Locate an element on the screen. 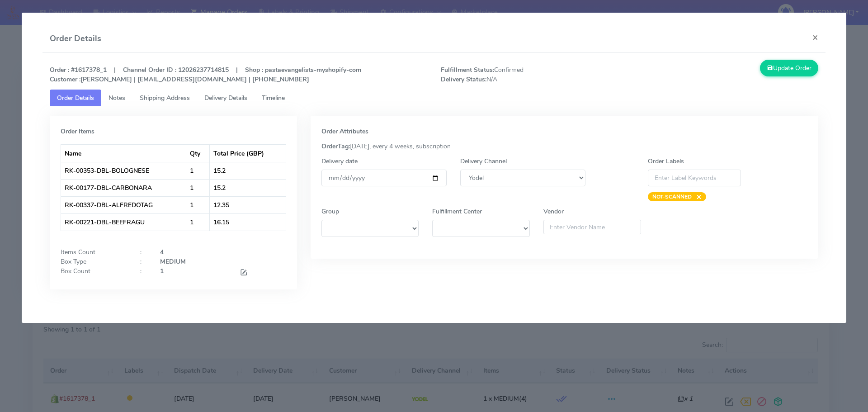 The width and height of the screenshot is (868, 412). span: Order Details is located at coordinates (75, 98).